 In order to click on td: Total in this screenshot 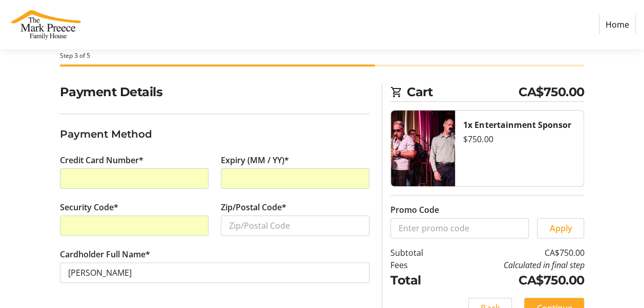, I will do `click(418, 281)`.